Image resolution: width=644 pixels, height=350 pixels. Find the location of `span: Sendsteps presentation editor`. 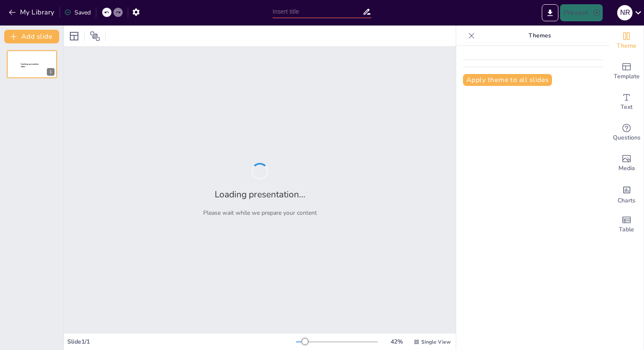

span: Sendsteps presentation editor is located at coordinates (30, 65).